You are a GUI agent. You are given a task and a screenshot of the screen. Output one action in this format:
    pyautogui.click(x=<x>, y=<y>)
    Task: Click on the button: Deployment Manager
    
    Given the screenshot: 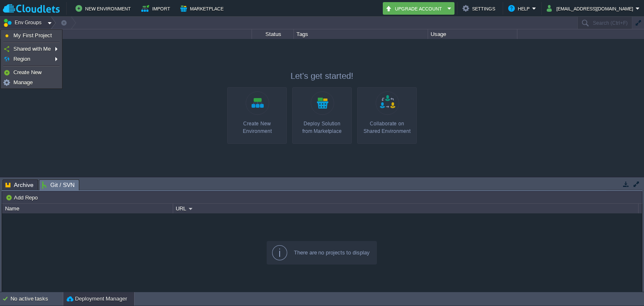 What is the action you would take?
    pyautogui.click(x=97, y=299)
    